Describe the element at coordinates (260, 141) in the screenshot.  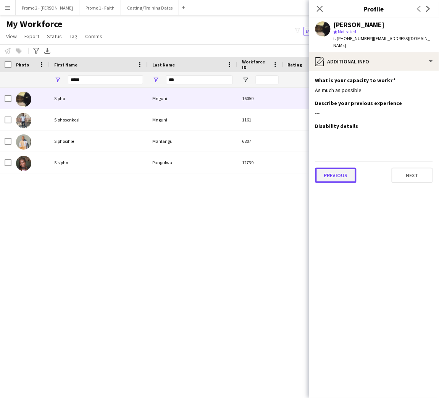
I see `div: 6807` at that location.